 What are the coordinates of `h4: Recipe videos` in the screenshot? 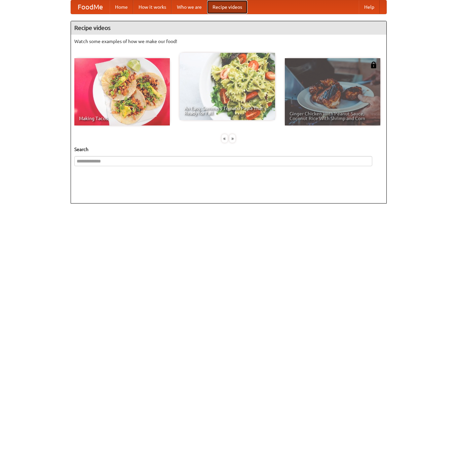 It's located at (229, 28).